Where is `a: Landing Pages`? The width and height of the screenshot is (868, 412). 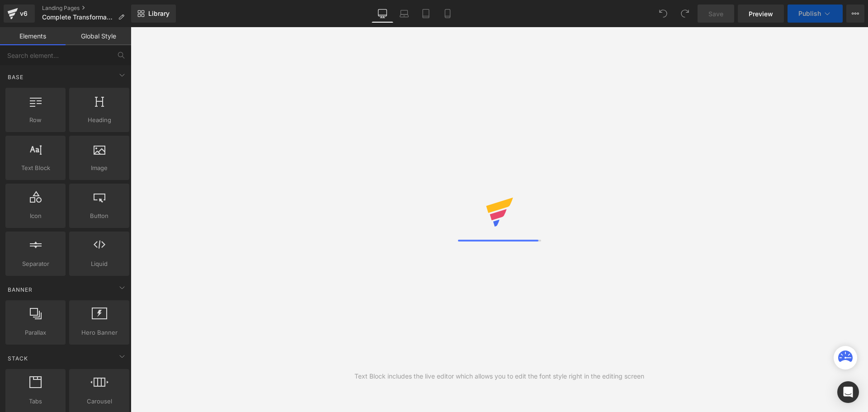
a: Landing Pages is located at coordinates (87, 8).